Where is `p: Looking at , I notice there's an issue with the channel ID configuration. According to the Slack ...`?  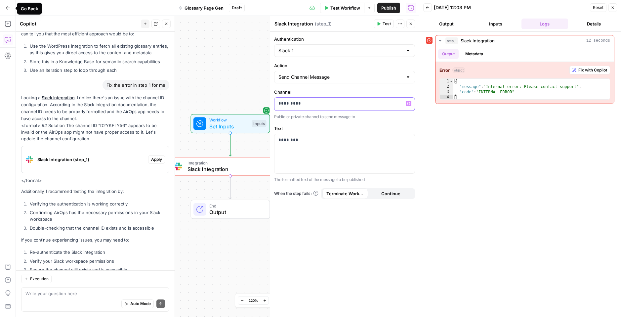 p: Looking at , I notice there's an issue with the channel ID configuration. According to the Slack ... is located at coordinates (95, 108).